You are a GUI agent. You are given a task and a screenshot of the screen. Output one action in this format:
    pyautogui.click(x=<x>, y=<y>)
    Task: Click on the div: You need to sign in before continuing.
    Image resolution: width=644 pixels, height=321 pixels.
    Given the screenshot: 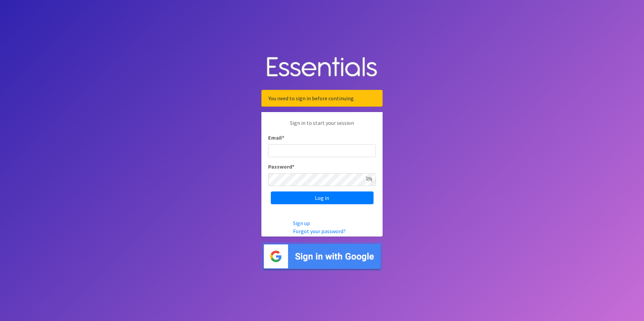 What is the action you would take?
    pyautogui.click(x=322, y=99)
    